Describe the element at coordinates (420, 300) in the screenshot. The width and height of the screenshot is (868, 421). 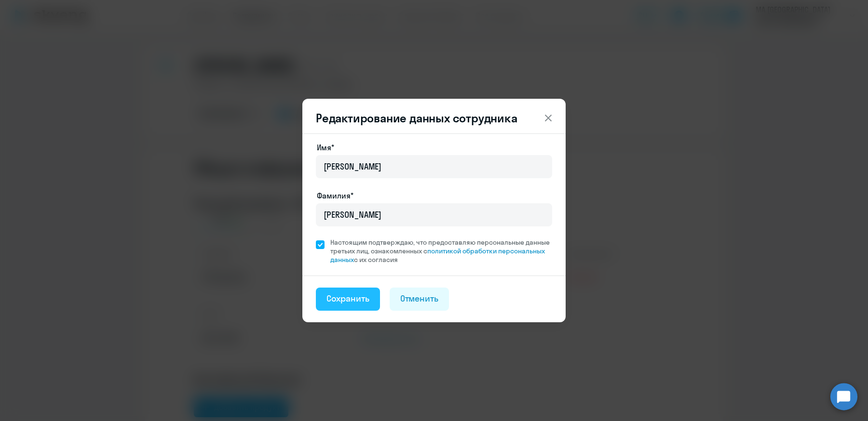
I see `button: Отменить` at that location.